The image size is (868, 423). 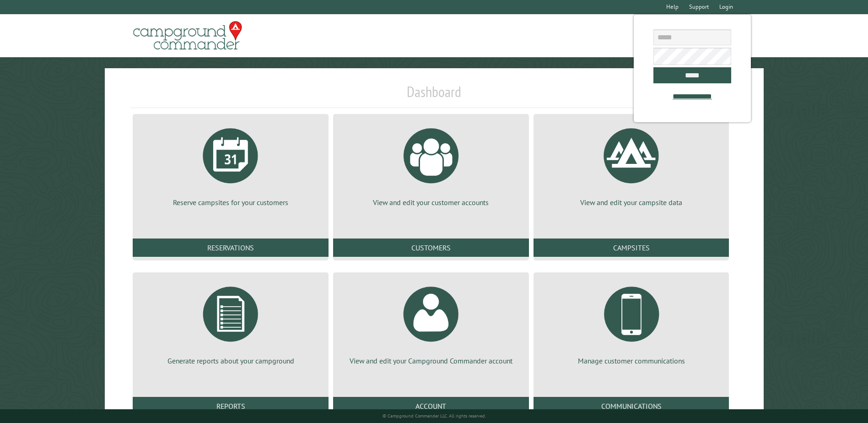 I want to click on p: Generate reports about your campground, so click(x=231, y=361).